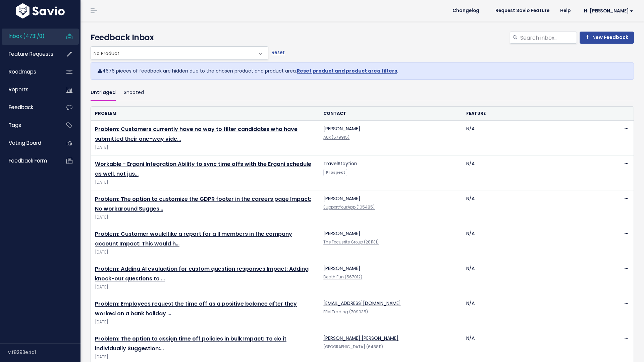 The image size is (644, 362). I want to click on input: Search inbox..., so click(548, 38).